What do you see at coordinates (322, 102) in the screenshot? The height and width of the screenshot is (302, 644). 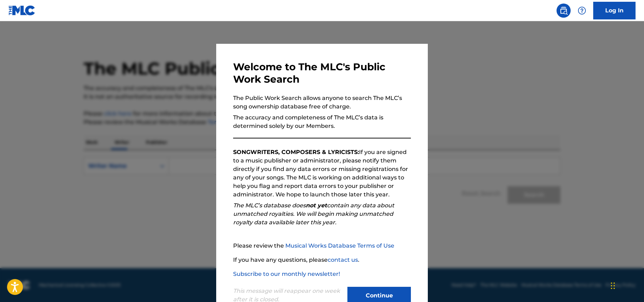 I see `p: The Public Work Search allows anyone to search The MLC’s song ownership database free of charge.` at bounding box center [322, 102].